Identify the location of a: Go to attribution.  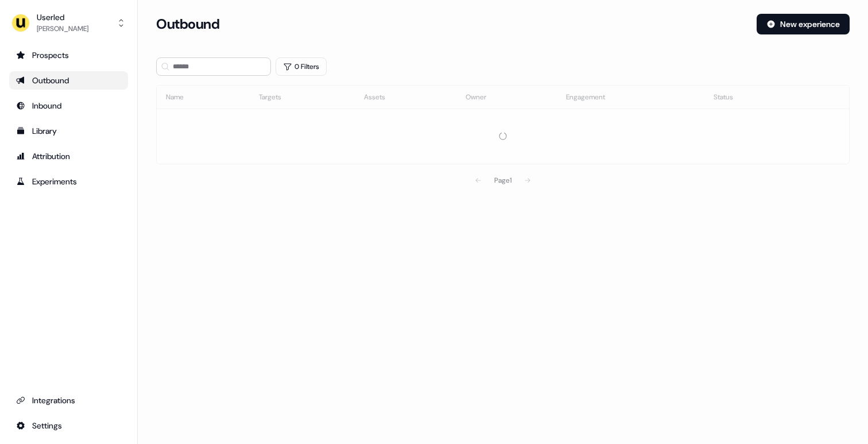
(69, 156).